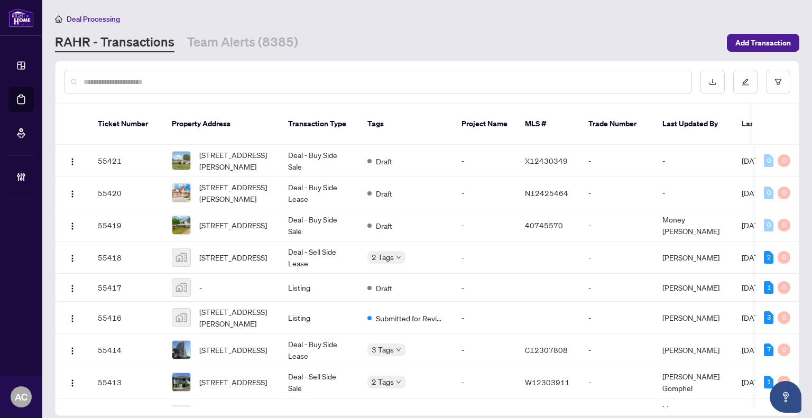  Describe the element at coordinates (115, 43) in the screenshot. I see `a: RAHR - Transactions` at that location.